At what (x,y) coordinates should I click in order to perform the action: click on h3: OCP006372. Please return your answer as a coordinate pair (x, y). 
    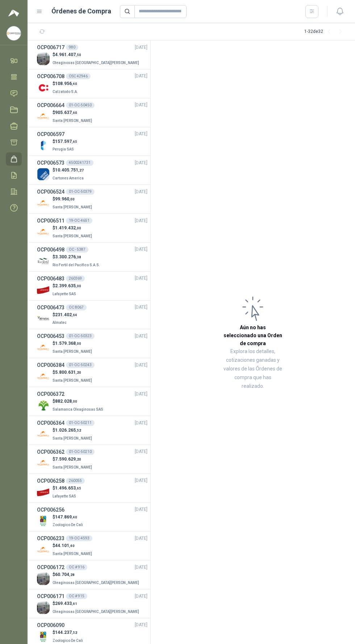
    Looking at the image, I should click on (50, 394).